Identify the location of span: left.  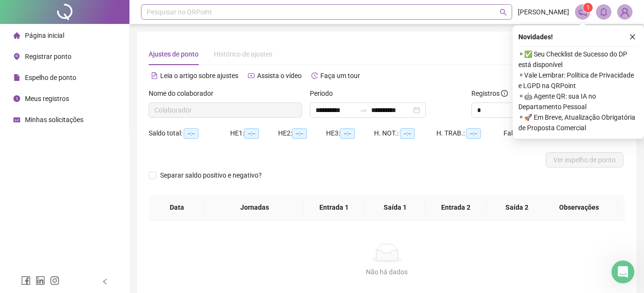
(105, 281).